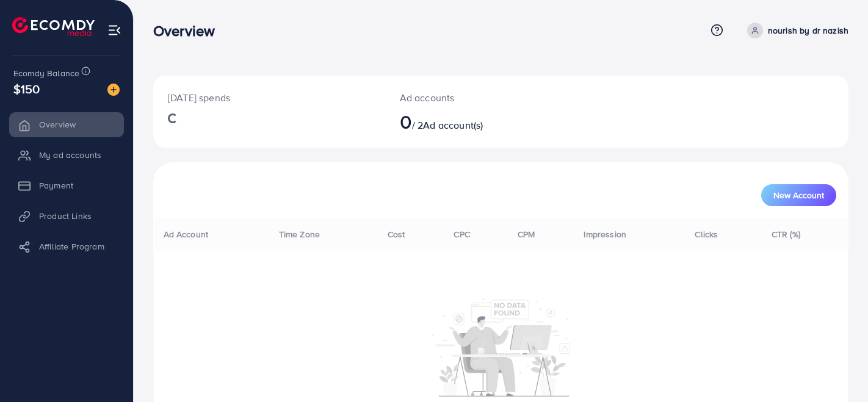  Describe the element at coordinates (472, 98) in the screenshot. I see `p: Ad accounts` at that location.